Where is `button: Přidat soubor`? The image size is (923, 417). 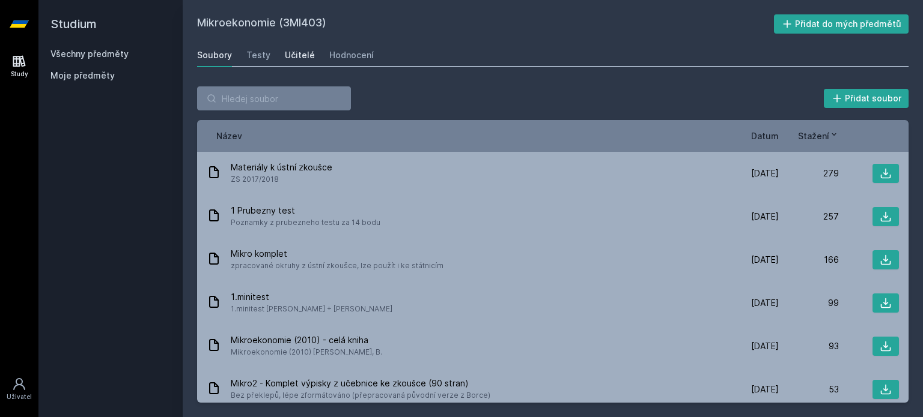
button: Přidat soubor is located at coordinates (866, 99).